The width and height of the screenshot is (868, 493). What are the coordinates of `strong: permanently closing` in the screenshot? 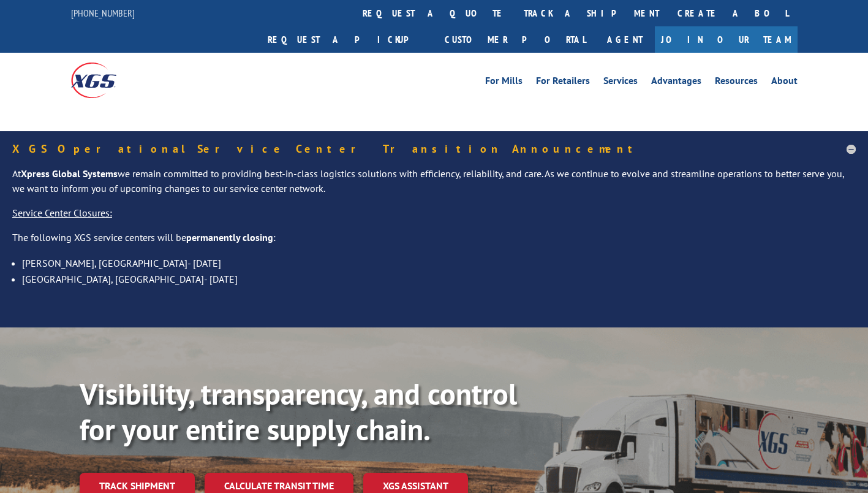 It's located at (229, 237).